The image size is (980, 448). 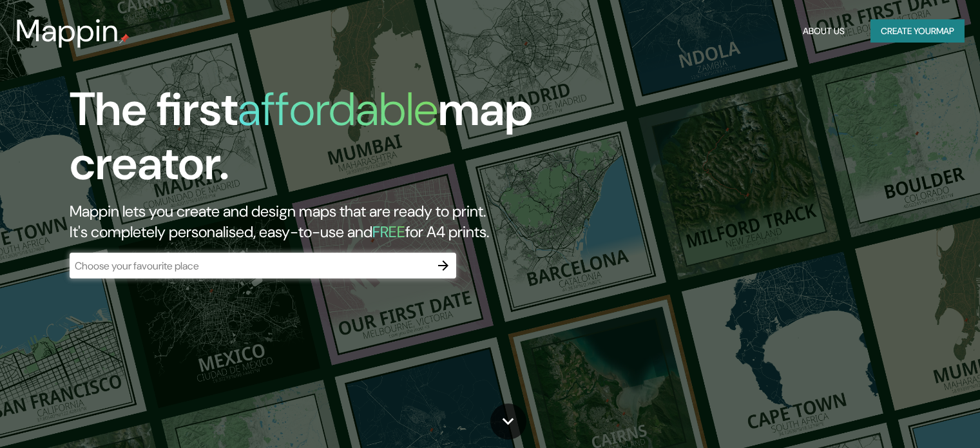 What do you see at coordinates (338, 109) in the screenshot?
I see `h1: affordable` at bounding box center [338, 109].